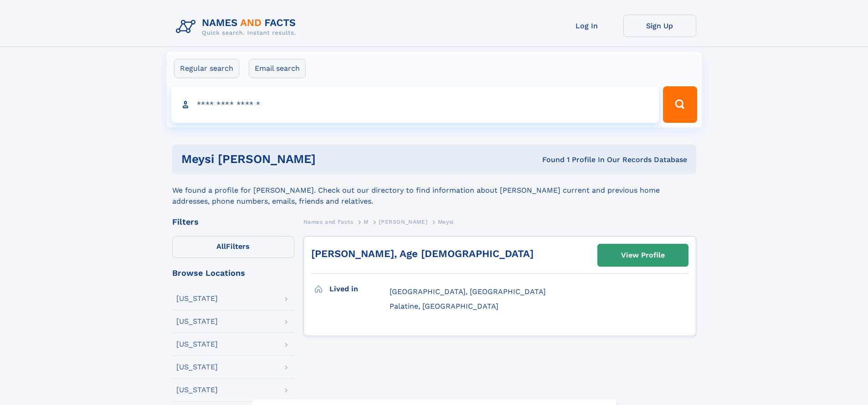  What do you see at coordinates (446, 222) in the screenshot?
I see `span: Meysi` at bounding box center [446, 222].